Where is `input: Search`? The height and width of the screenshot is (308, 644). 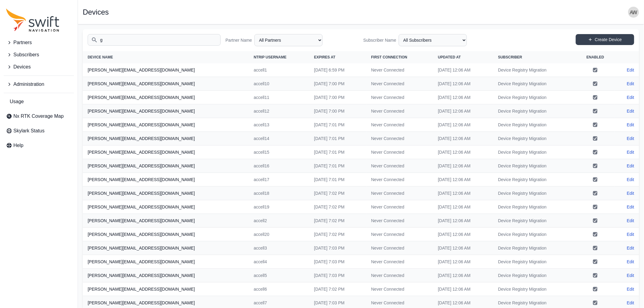
input: Search is located at coordinates (154, 40).